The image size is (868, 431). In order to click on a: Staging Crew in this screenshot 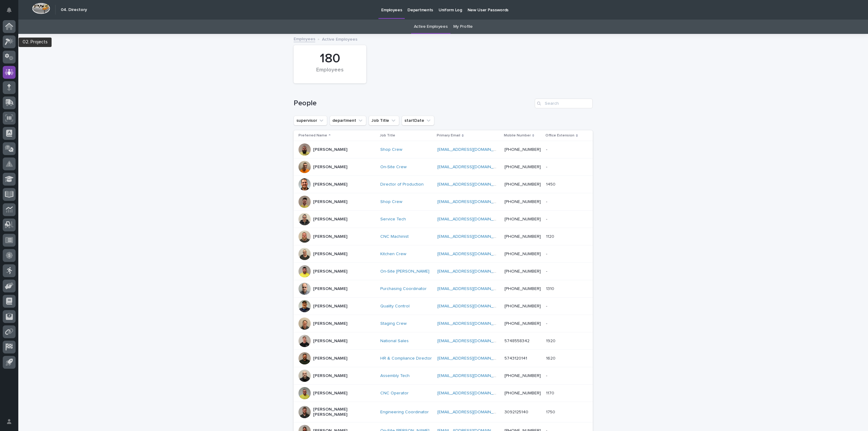, I will do `click(394, 324)`.